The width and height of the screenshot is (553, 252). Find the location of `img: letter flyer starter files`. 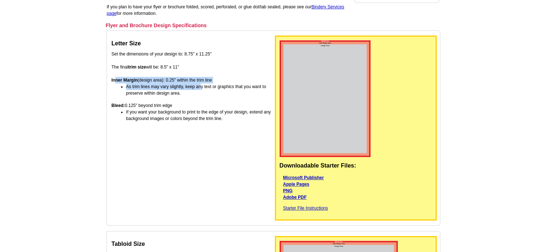

img: letter flyer starter files is located at coordinates (325, 99).